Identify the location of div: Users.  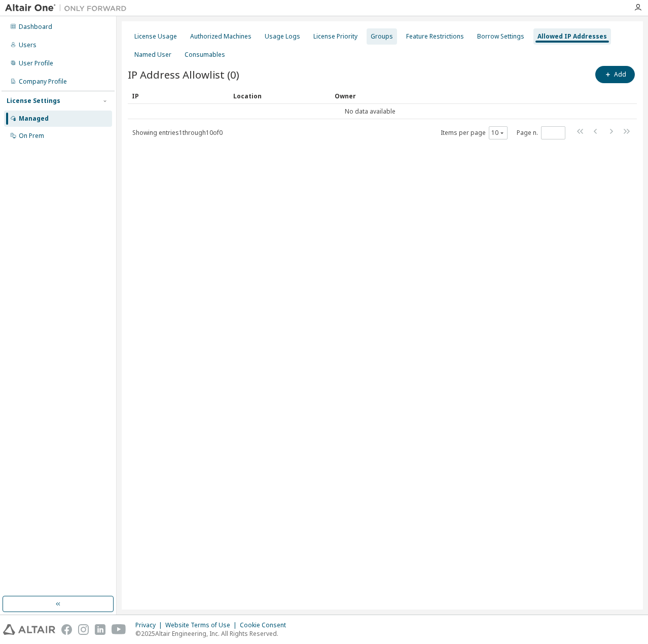
(27, 45).